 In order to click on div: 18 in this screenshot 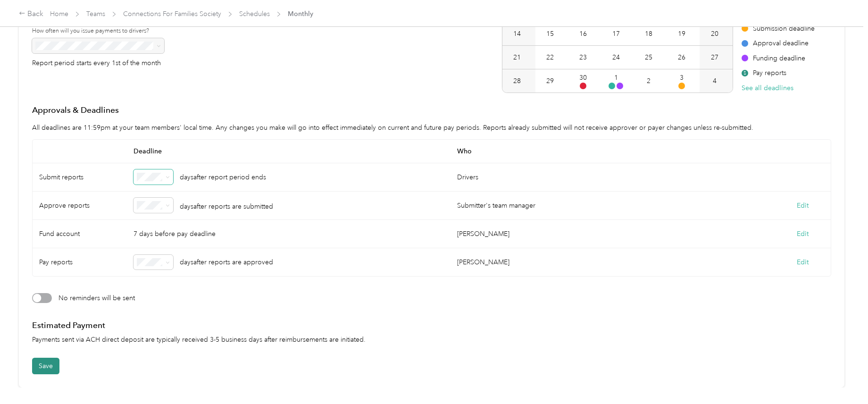, I will do `click(649, 33)`.